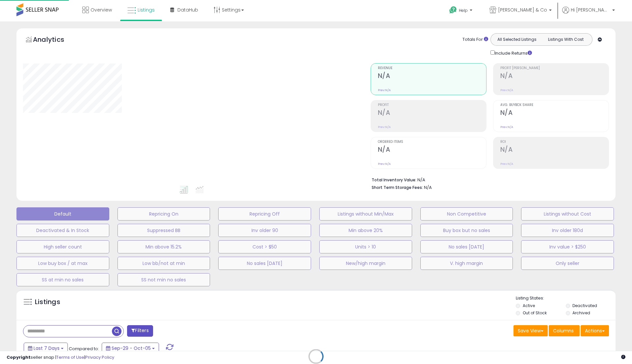  Describe the element at coordinates (55, 40) in the screenshot. I see `h5: Analytics` at that location.